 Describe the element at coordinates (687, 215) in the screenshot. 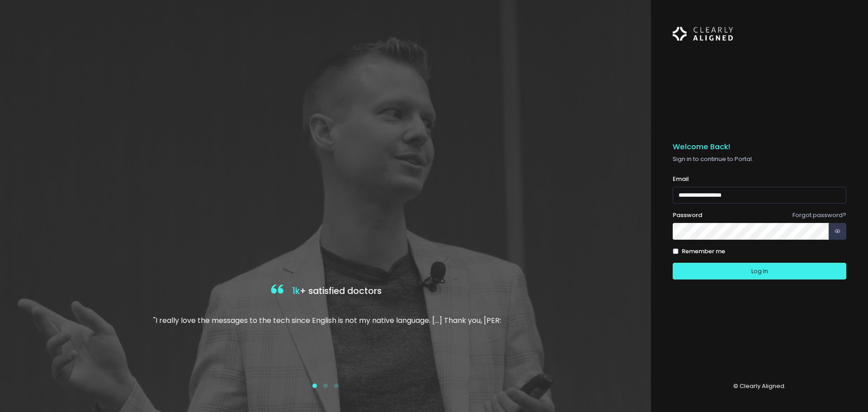

I see `label: Password` at that location.